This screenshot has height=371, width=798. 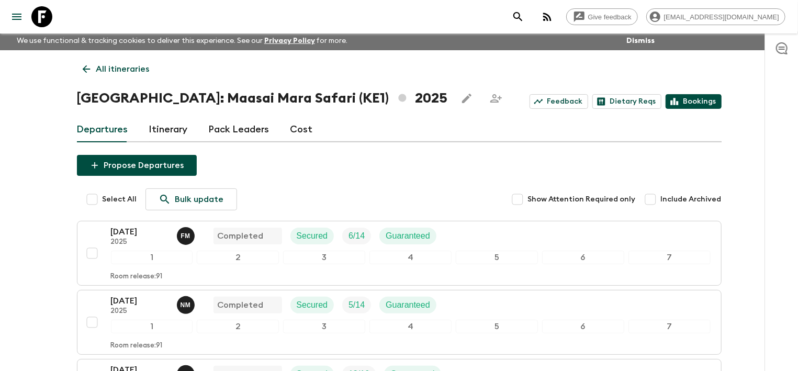 What do you see at coordinates (123, 69) in the screenshot?
I see `p: All itineraries` at bounding box center [123, 69].